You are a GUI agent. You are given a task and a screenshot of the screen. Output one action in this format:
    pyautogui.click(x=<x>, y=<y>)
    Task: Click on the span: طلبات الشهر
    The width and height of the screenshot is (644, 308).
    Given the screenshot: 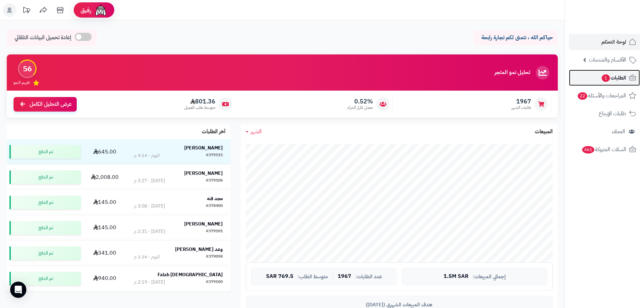 What is the action you would take?
    pyautogui.click(x=521, y=108)
    